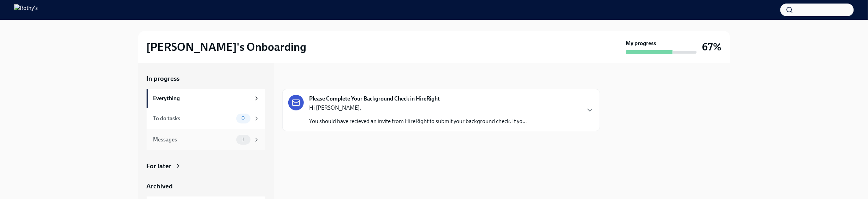  Describe the element at coordinates (419, 121) in the screenshot. I see `p: You should have recieved an invite from HireRight to submit your background check. If yo...` at that location.